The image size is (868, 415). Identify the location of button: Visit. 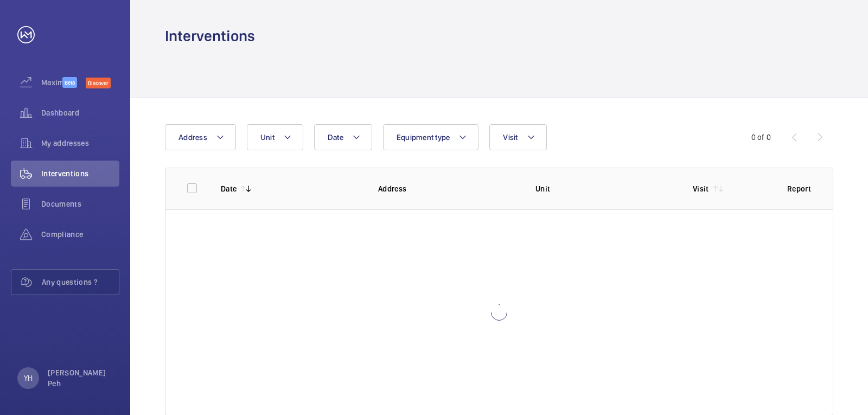
(518, 137).